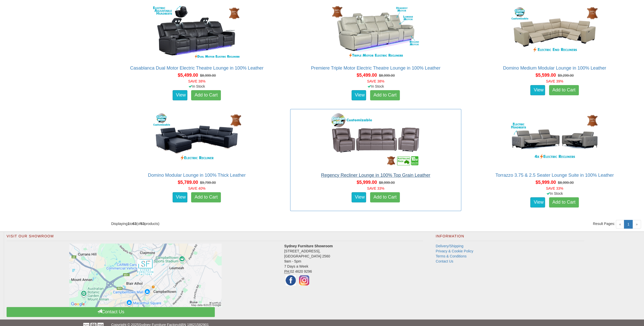 The height and width of the screenshot is (326, 644). Describe the element at coordinates (376, 32) in the screenshot. I see `img: Premiere Triple Motor Electric Theatre Lounge in 100% Leather` at that location.